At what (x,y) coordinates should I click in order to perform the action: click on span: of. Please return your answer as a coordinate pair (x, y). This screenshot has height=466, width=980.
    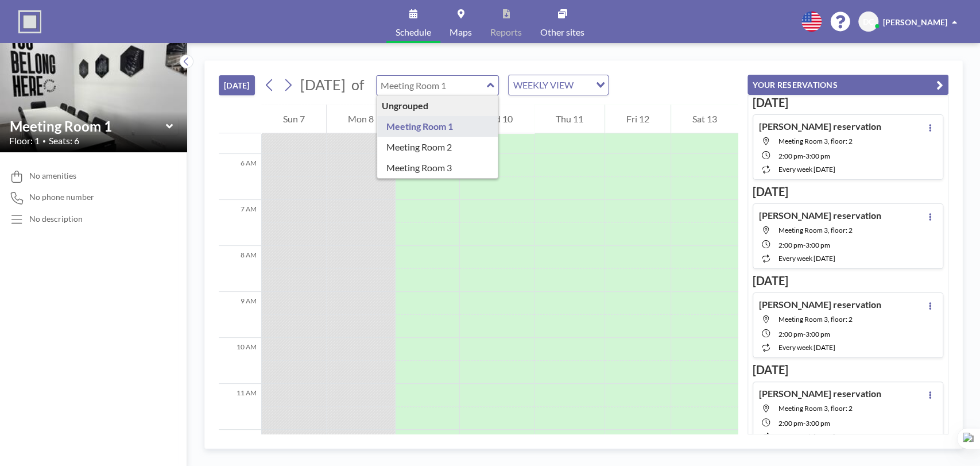
    Looking at the image, I should click on (358, 84).